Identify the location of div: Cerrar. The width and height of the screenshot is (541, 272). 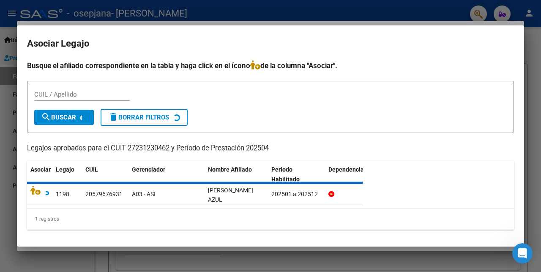
(153, 21).